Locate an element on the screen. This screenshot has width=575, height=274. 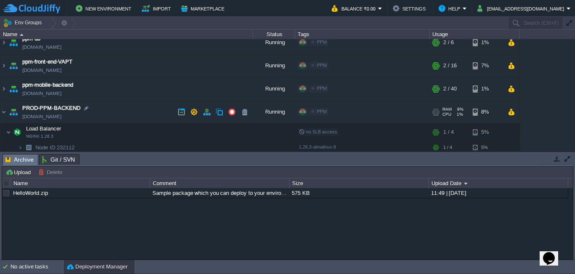
a: HelloWorld.zip is located at coordinates (30, 193).